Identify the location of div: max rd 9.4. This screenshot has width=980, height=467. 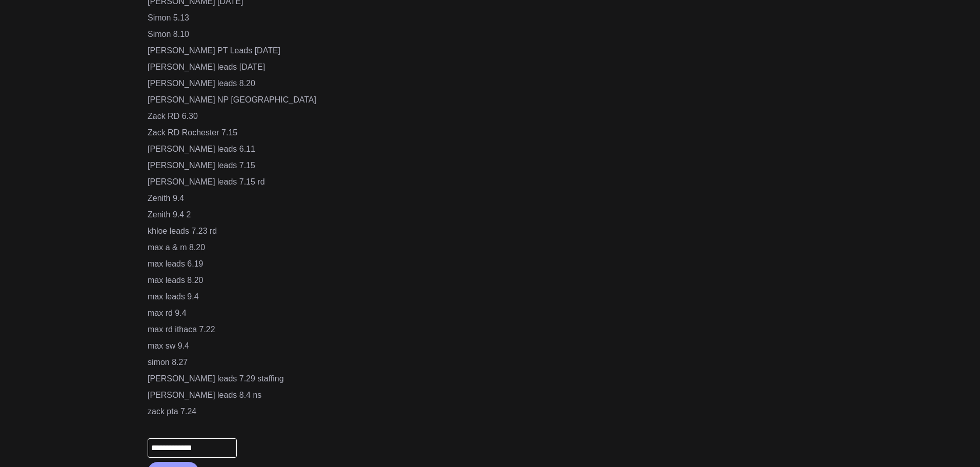
(232, 314).